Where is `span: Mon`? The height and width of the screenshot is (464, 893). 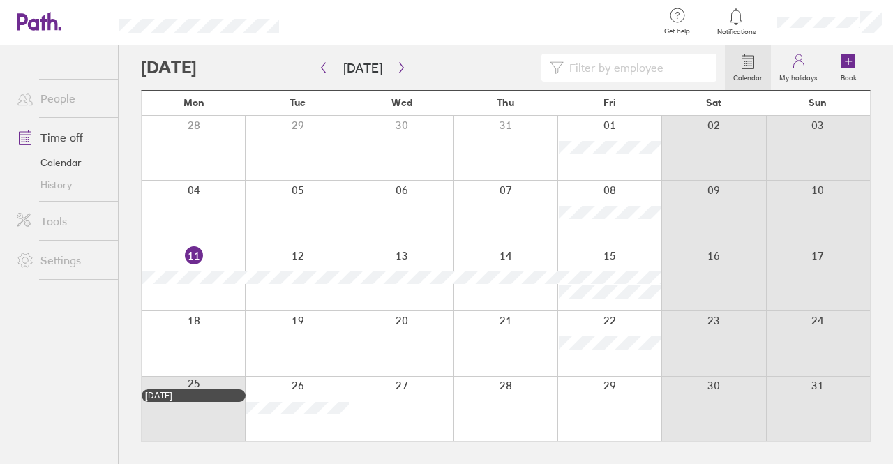
span: Mon is located at coordinates (194, 103).